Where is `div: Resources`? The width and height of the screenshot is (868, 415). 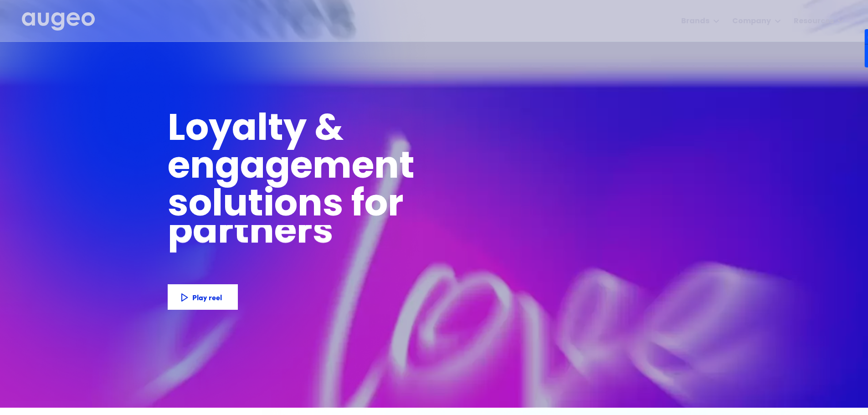 div: Resources is located at coordinates (813, 21).